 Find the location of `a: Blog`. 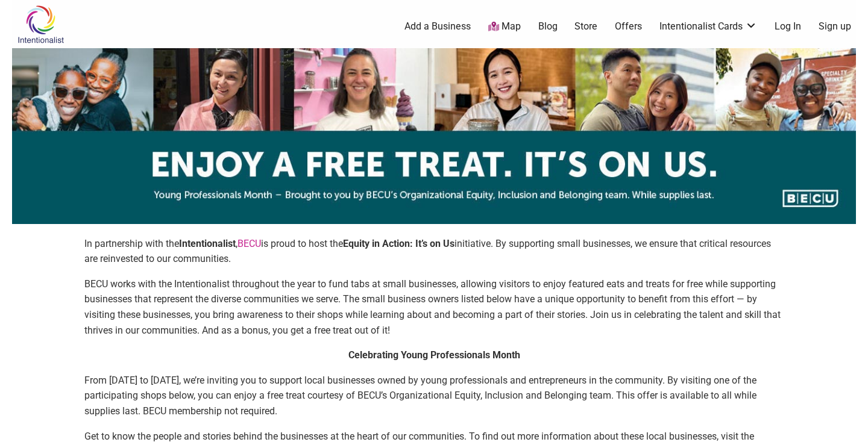

a: Blog is located at coordinates (548, 27).